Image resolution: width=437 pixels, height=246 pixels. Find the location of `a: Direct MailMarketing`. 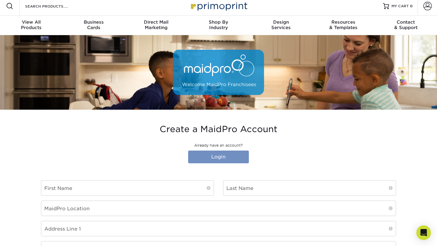

a: Direct MailMarketing is located at coordinates (156, 25).